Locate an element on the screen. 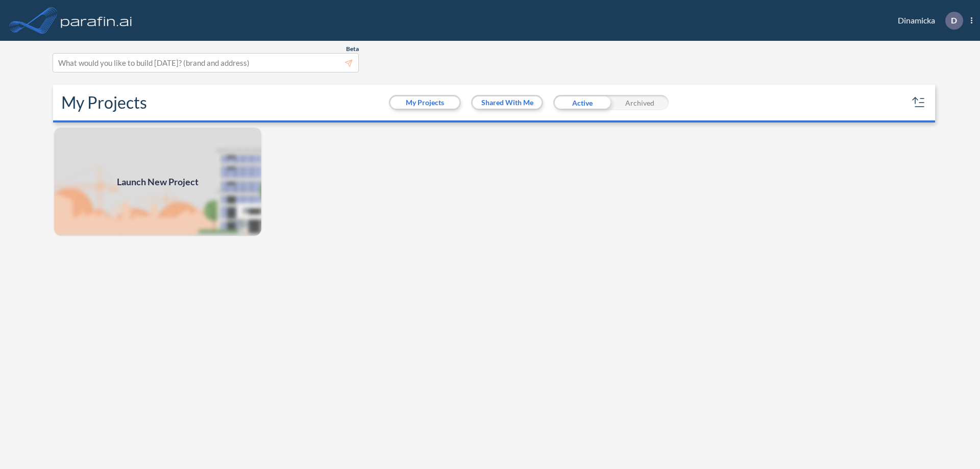  div: Archived is located at coordinates (640, 103).